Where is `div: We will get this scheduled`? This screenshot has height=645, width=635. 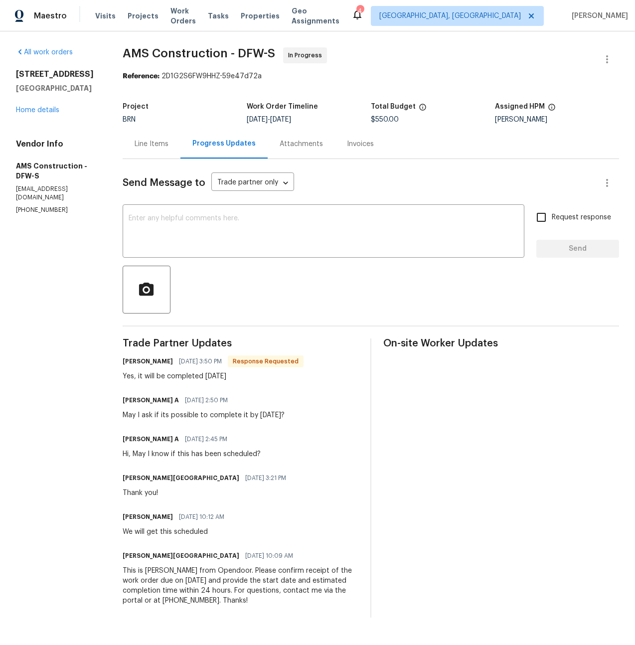
div: We will get this scheduled is located at coordinates (176, 532).